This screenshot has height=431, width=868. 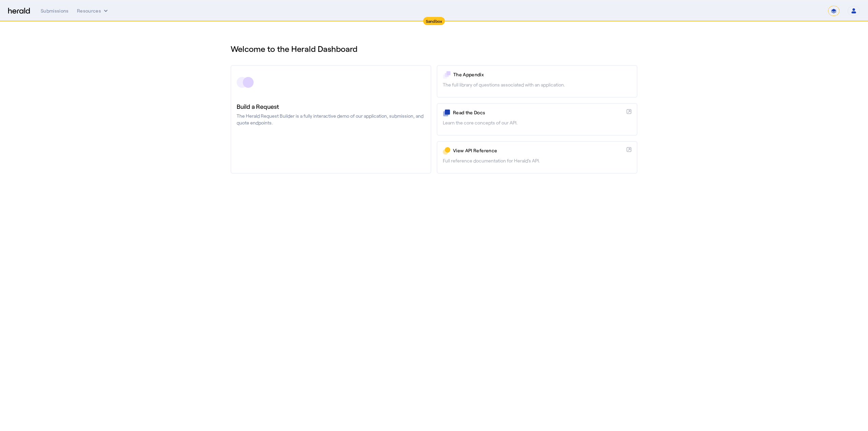 I want to click on img: Herald Logo, so click(x=19, y=11).